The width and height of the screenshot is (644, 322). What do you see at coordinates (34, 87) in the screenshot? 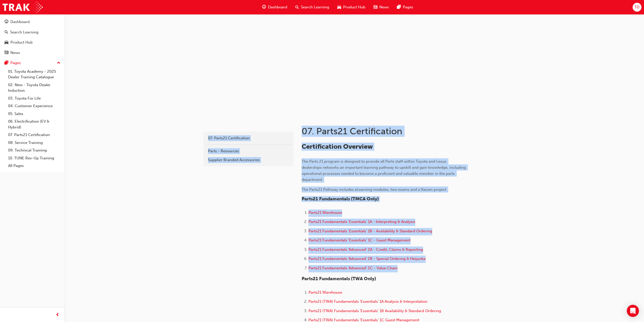
I see `a: 02. New - Toyota Dealer Induction` at bounding box center [34, 87].